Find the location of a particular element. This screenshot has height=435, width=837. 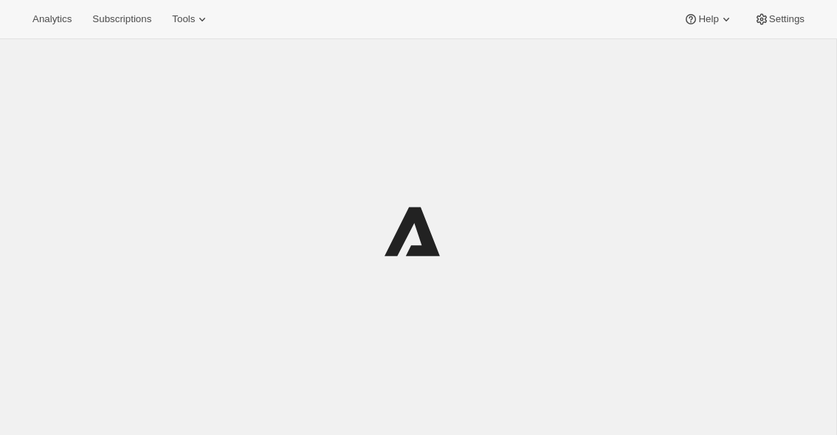

button: Tools is located at coordinates (190, 19).